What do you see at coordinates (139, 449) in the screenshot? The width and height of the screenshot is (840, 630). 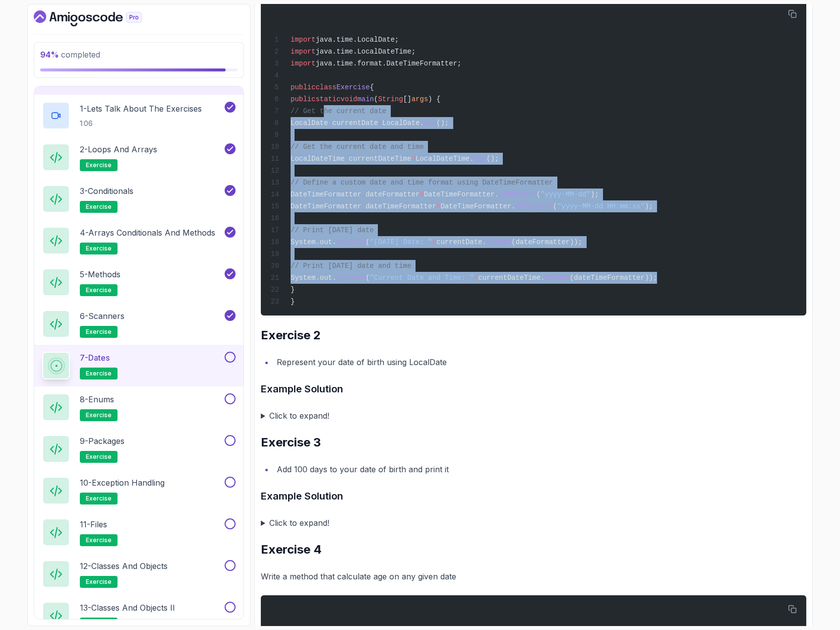 I see `button: 9-Packagesexercise` at bounding box center [139, 449].